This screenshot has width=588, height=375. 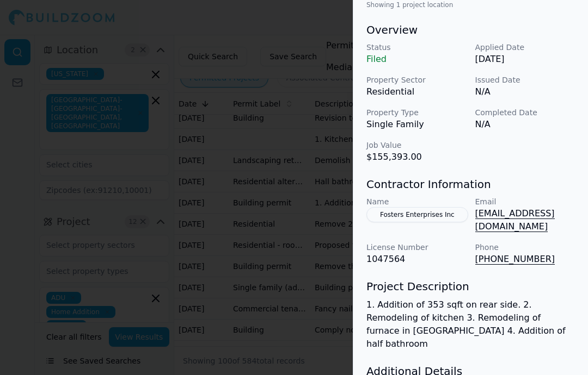 I want to click on p: Property Type, so click(x=416, y=113).